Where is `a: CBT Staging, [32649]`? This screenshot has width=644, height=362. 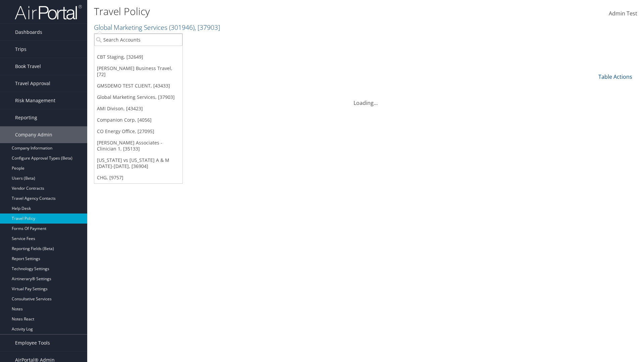
a: CBT Staging, [32649] is located at coordinates (138, 57).